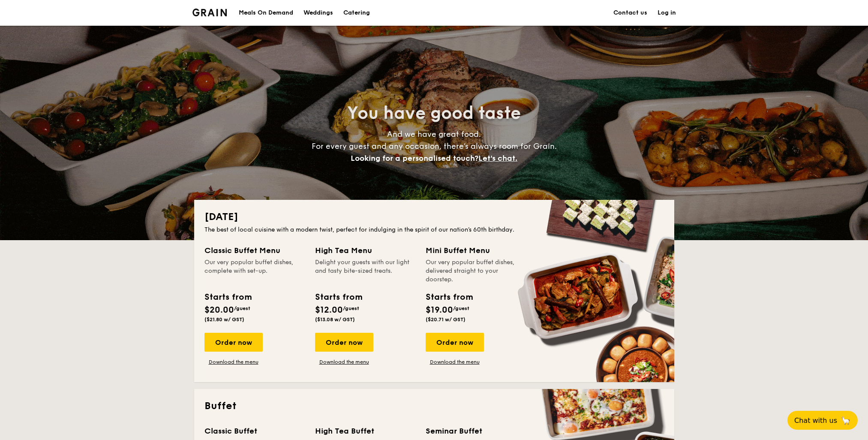 The width and height of the screenshot is (868, 440). Describe the element at coordinates (254, 251) in the screenshot. I see `div: Classic Buffet Menu` at that location.